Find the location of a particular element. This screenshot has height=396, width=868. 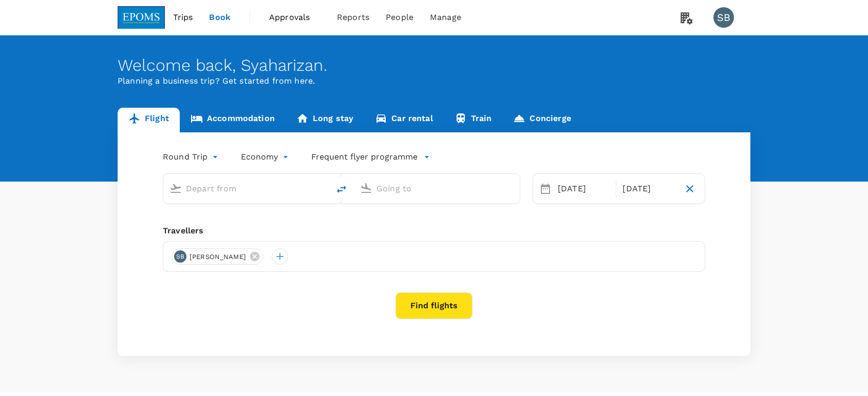

input: Going to is located at coordinates (437, 189).